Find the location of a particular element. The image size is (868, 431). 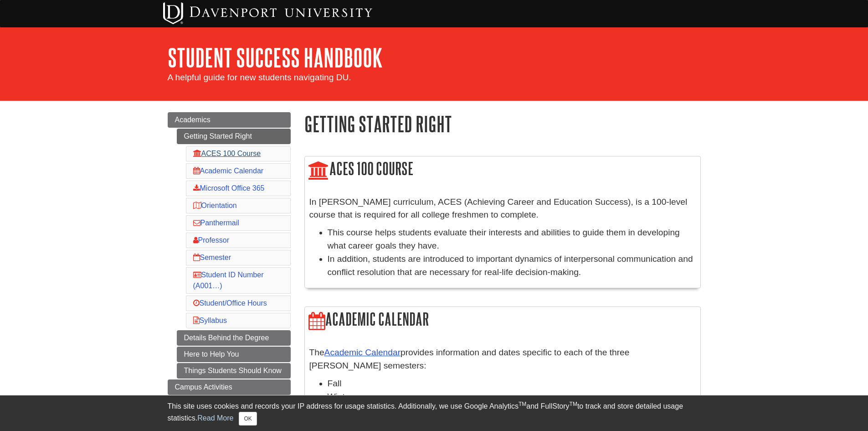

a: Professor is located at coordinates (211, 239).